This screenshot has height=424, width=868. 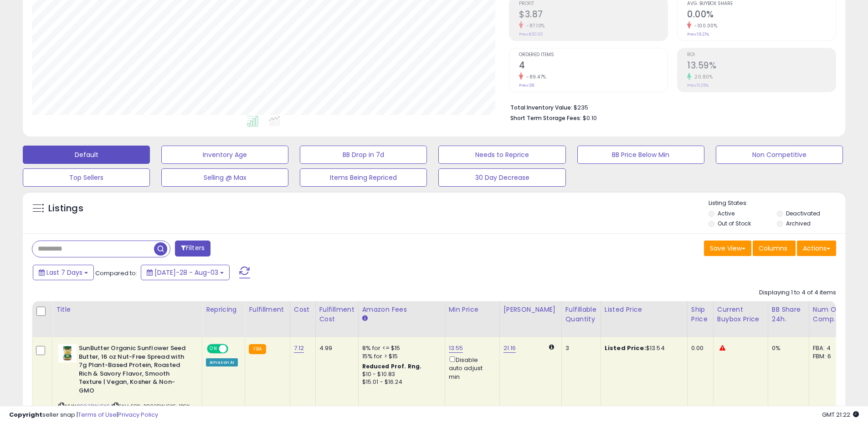 I want to click on b: Short Term Storage Fees:, so click(x=546, y=118).